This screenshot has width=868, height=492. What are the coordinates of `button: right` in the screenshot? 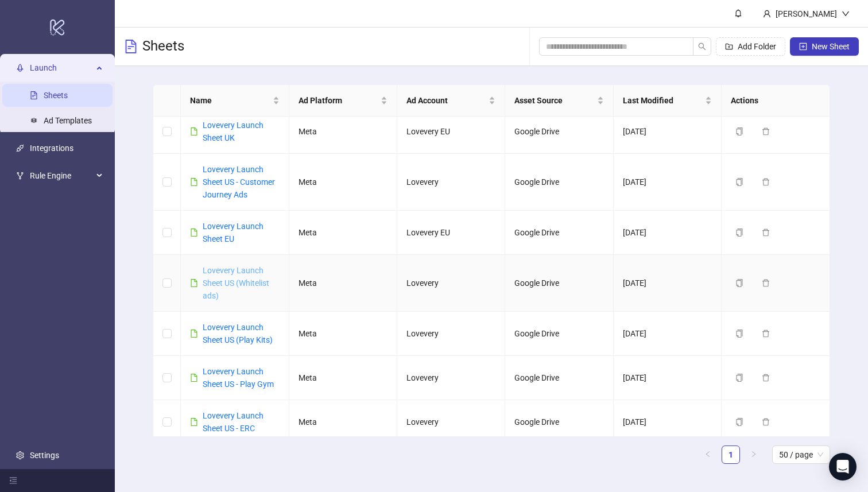 It's located at (754, 455).